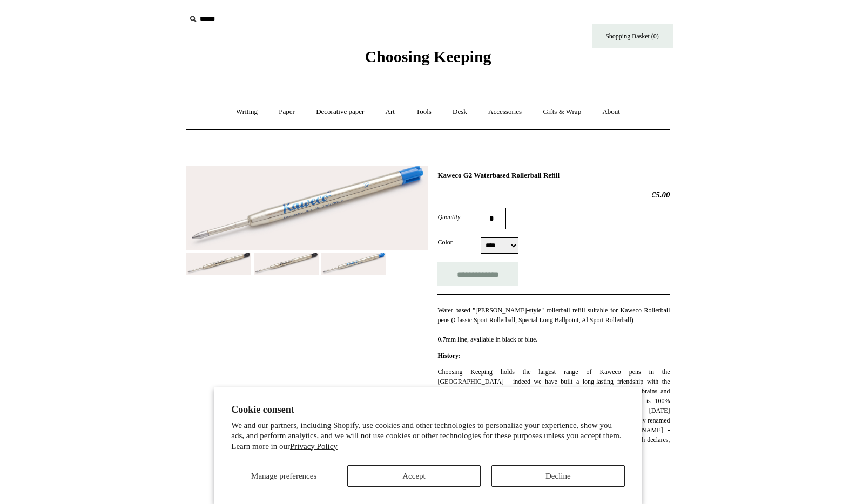 Image resolution: width=856 pixels, height=504 pixels. What do you see at coordinates (505, 112) in the screenshot?
I see `a: Accessories` at bounding box center [505, 112].